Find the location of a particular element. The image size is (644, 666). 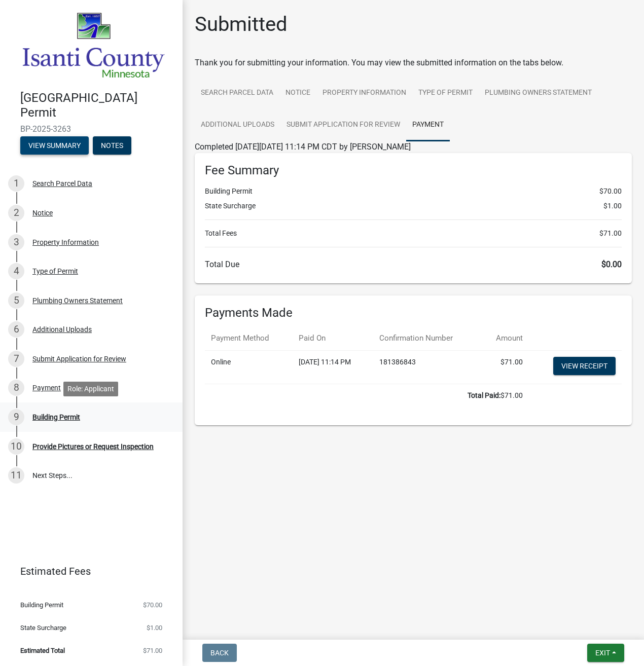

a: Notice is located at coordinates (298, 93).